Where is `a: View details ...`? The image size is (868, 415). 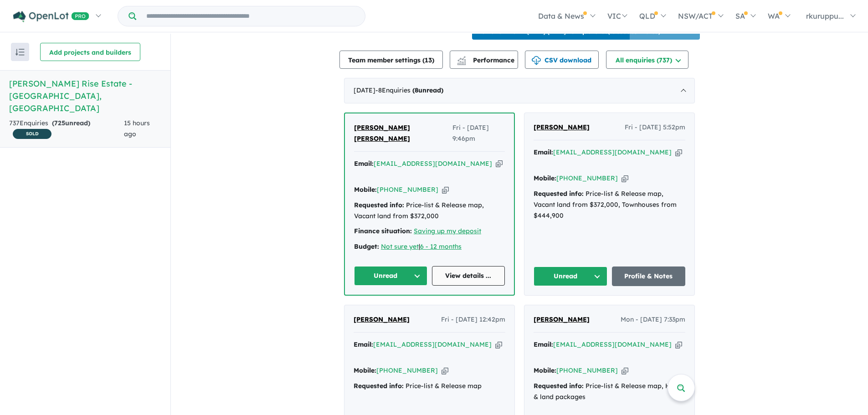 a: View details ... is located at coordinates (469, 276).